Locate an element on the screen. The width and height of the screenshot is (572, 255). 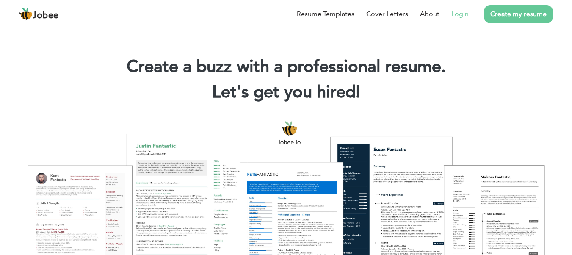
span: get you hired! is located at coordinates (307, 92).